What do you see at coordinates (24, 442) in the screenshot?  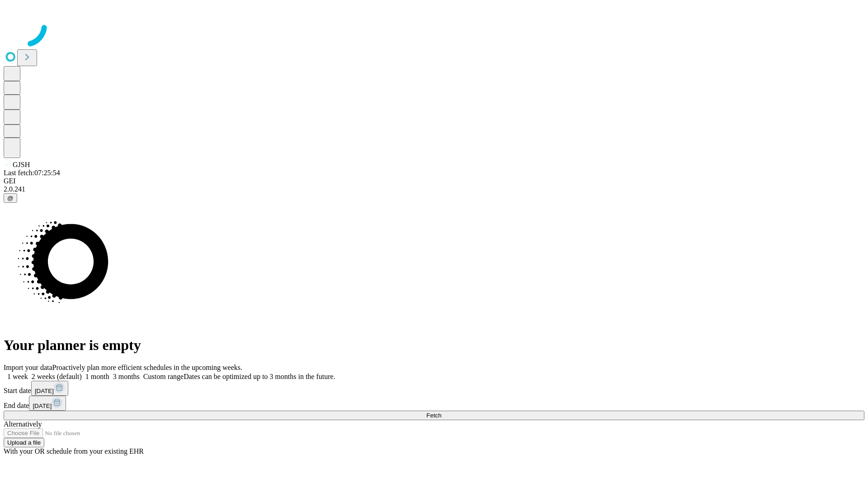 I see `button: Upload a file` at bounding box center [24, 442].